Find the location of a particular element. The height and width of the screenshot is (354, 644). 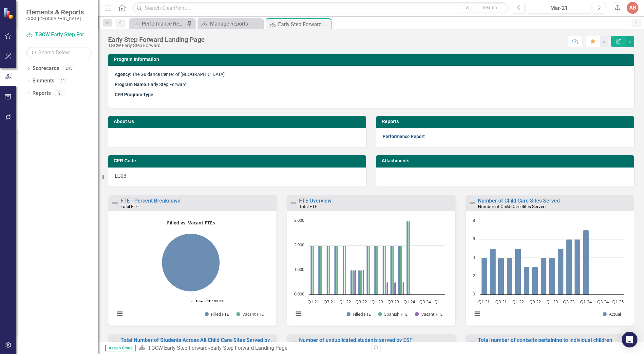

div: Manage Reports is located at coordinates (236, 23).